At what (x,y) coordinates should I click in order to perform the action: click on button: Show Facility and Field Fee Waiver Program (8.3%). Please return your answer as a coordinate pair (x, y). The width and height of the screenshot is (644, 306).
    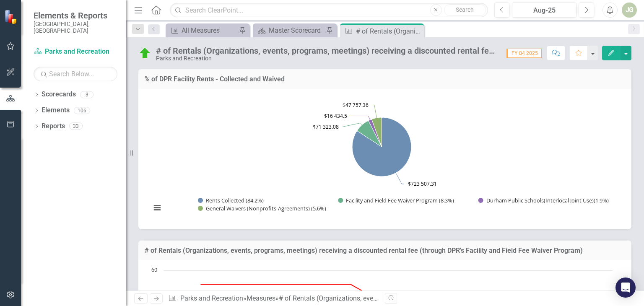
    Looking at the image, I should click on (397, 201).